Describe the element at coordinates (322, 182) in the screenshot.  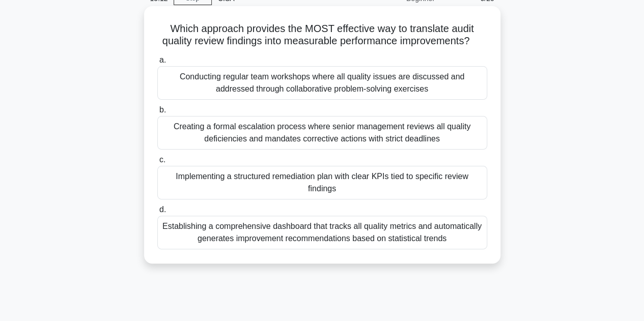
I see `div: Implementing a structured remediation plan with clear KPIs tied to specific review findings` at that location.